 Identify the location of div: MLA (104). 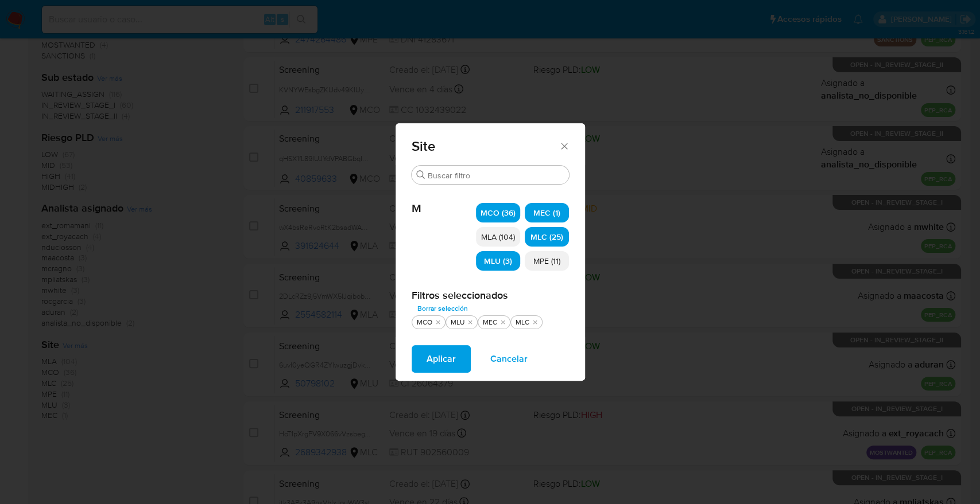
(498, 237).